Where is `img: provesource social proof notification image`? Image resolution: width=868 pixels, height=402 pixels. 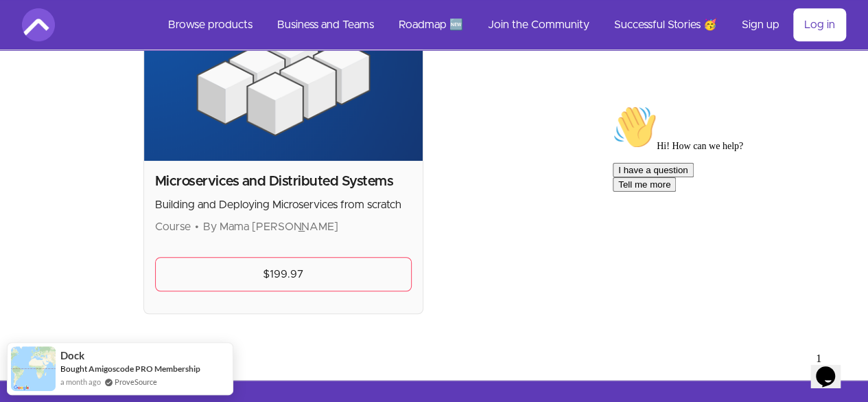 img: provesource social proof notification image is located at coordinates (33, 368).